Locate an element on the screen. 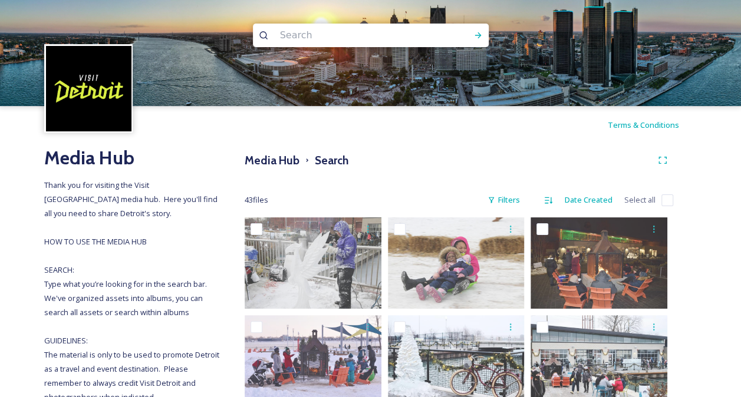 This screenshot has width=741, height=397. span: Select all is located at coordinates (640, 200).